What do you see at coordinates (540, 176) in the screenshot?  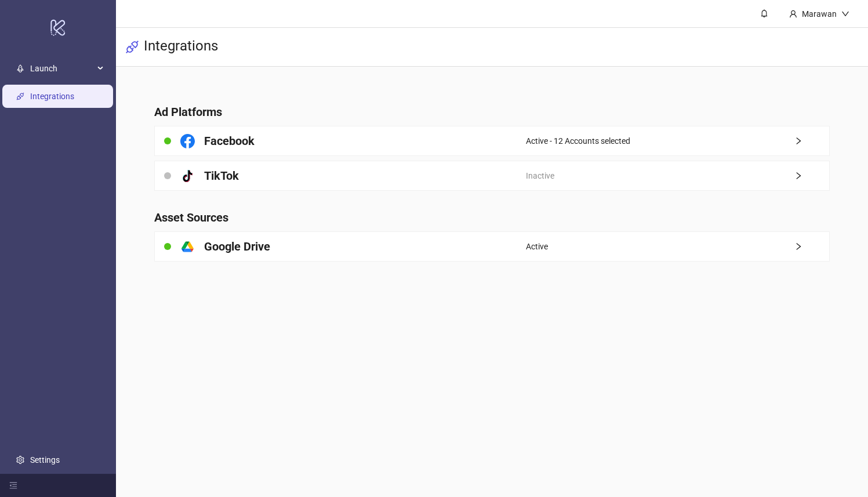 I see `span: Inactive` at bounding box center [540, 176].